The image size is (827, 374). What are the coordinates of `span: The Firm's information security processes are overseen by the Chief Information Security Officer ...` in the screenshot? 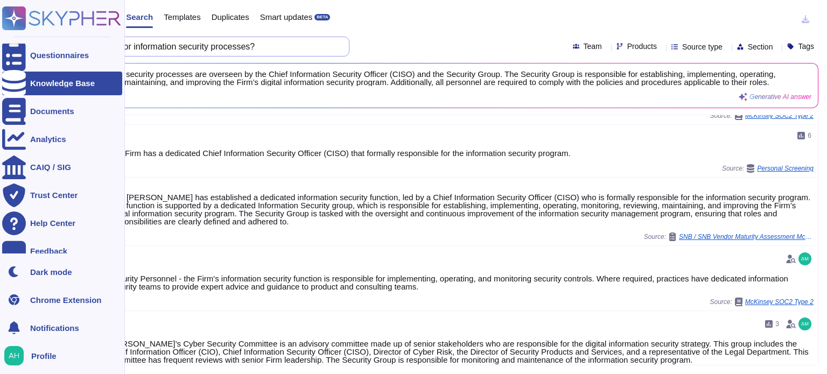 It's located at (427, 78).